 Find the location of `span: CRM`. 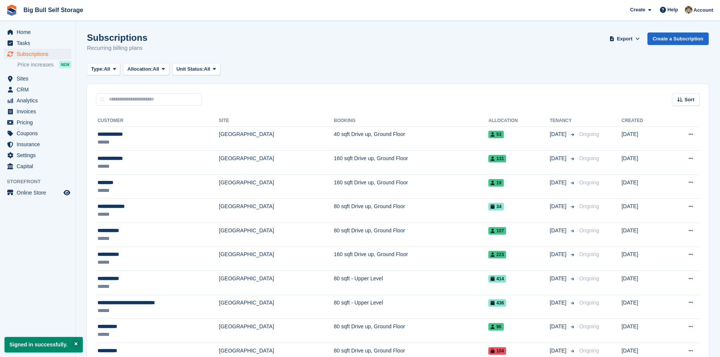

span: CRM is located at coordinates (39, 90).